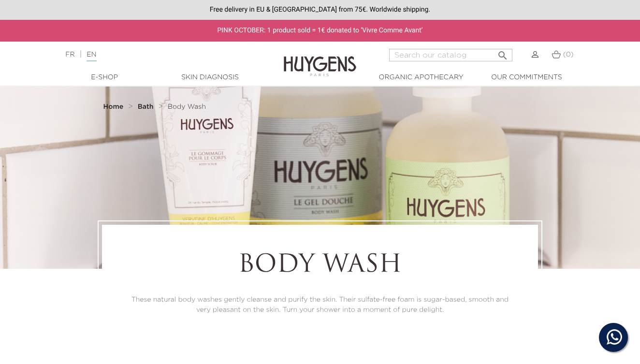 The image size is (640, 364). Describe the element at coordinates (187, 107) in the screenshot. I see `span: Body Wash` at that location.